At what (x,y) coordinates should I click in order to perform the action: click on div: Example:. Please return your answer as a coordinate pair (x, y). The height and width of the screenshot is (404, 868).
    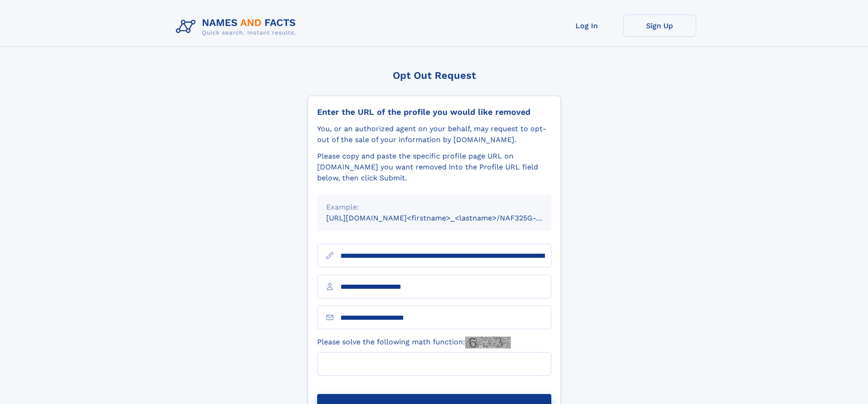
    Looking at the image, I should click on (434, 207).